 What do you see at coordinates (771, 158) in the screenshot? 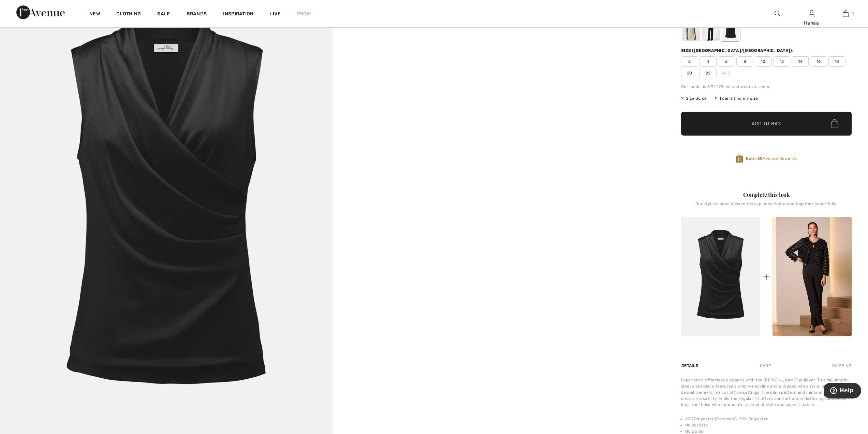
I see `span: Avenue Rewards` at bounding box center [771, 158].